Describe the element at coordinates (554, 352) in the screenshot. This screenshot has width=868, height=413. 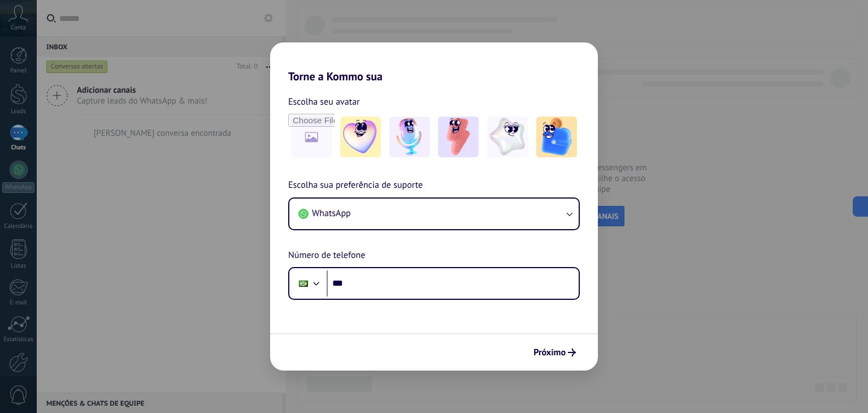
I see `button: Próximo` at that location.